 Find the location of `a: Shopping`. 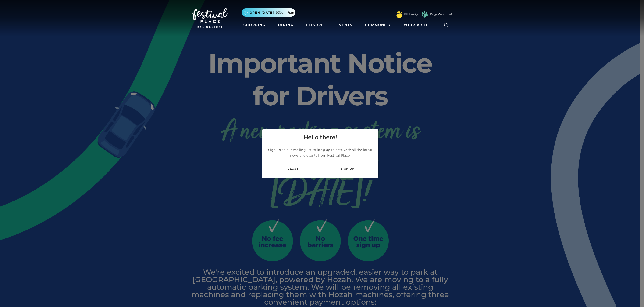

a: Shopping is located at coordinates (255, 25).